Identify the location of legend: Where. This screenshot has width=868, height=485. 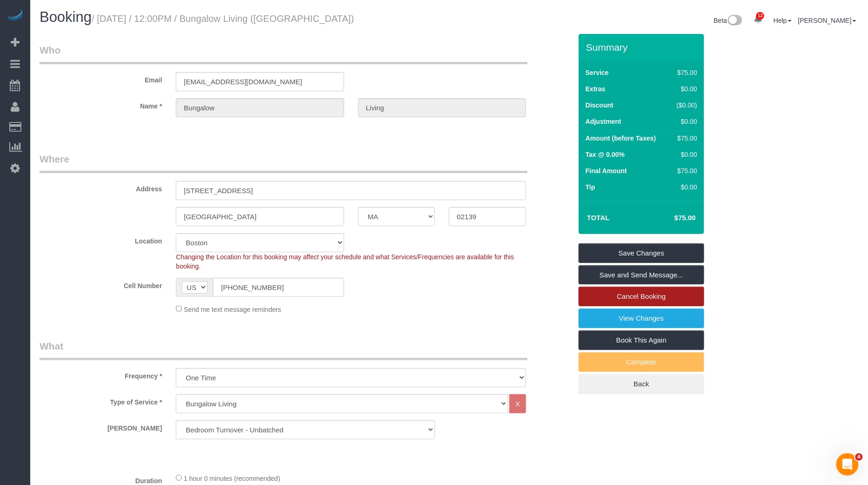
(284, 163).